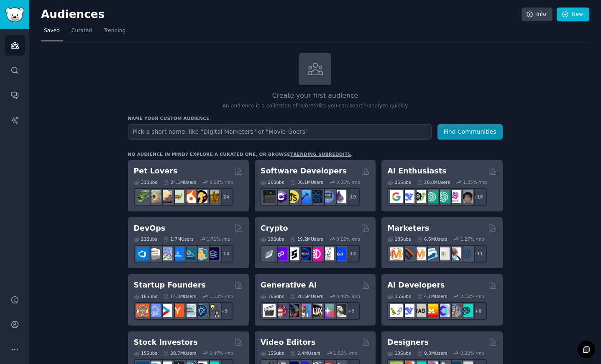  What do you see at coordinates (146, 239) in the screenshot?
I see `div: 21 Sub s` at bounding box center [146, 239].